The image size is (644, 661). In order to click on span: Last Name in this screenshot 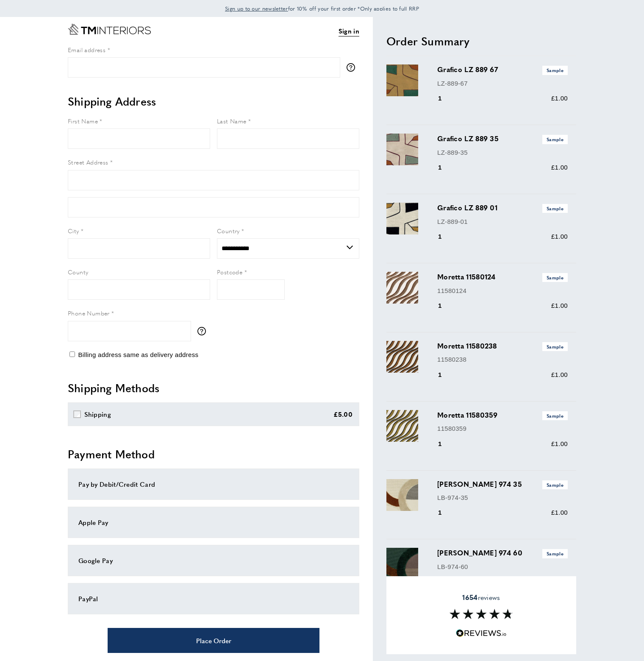, I will do `click(232, 121)`.